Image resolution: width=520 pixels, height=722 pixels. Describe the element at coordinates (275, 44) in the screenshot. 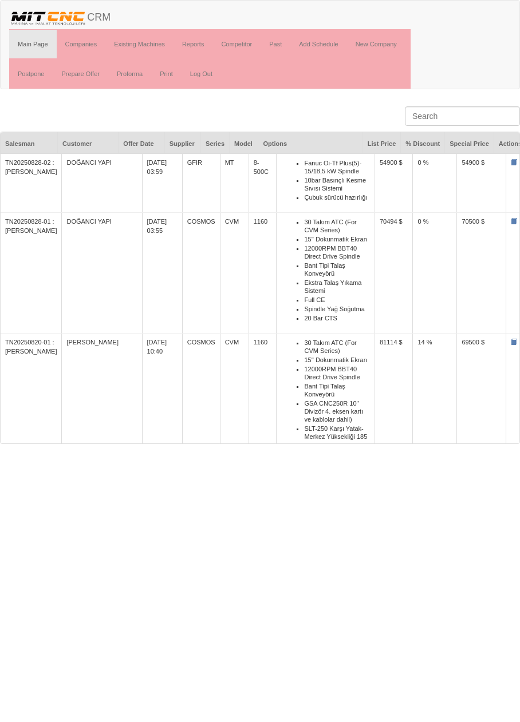

I see `a: Past` at that location.